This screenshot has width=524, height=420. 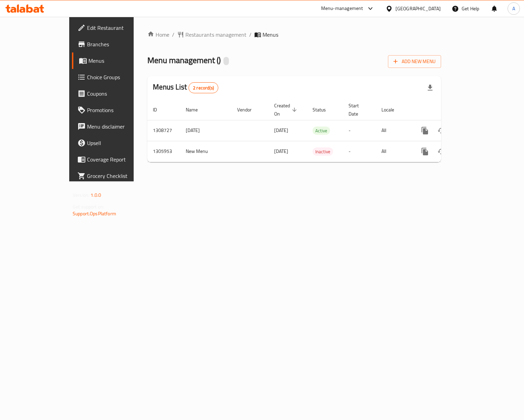 What do you see at coordinates (95, 195) in the screenshot?
I see `span: 1.0.0` at bounding box center [95, 195].